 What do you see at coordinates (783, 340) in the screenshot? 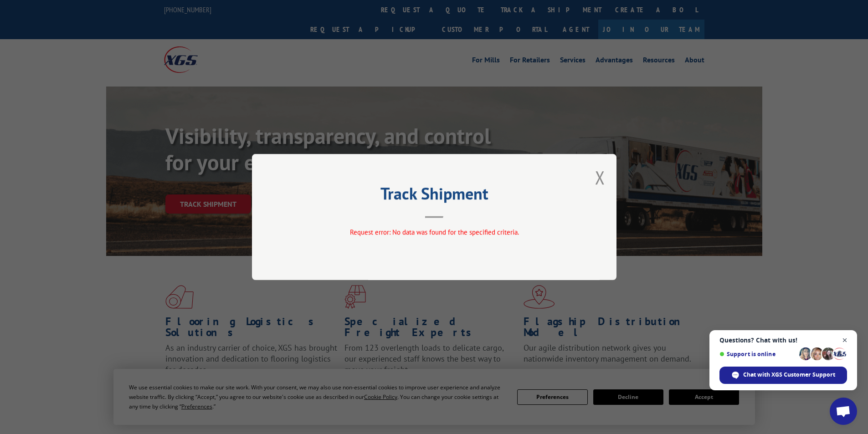
I see `span: Questions? Chat with us!` at bounding box center [783, 340].